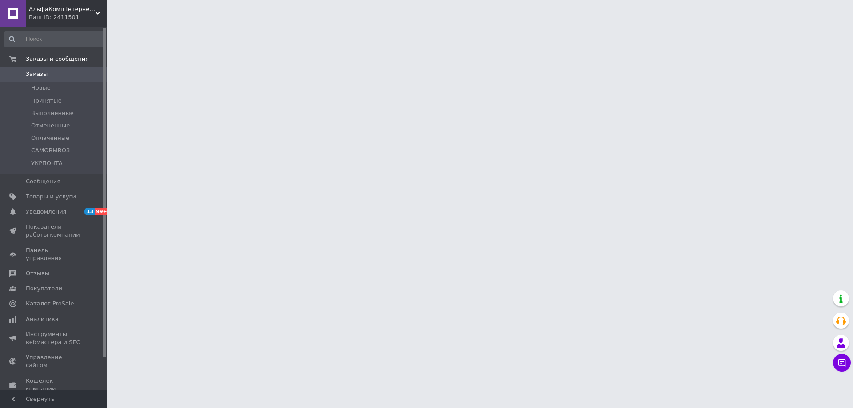 The height and width of the screenshot is (408, 853). Describe the element at coordinates (55, 39) in the screenshot. I see `input: Поиск` at that location.